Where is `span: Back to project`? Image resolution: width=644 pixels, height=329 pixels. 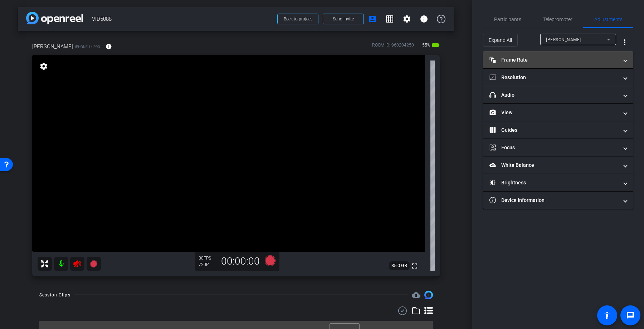 span: Back to project is located at coordinates (298, 19).